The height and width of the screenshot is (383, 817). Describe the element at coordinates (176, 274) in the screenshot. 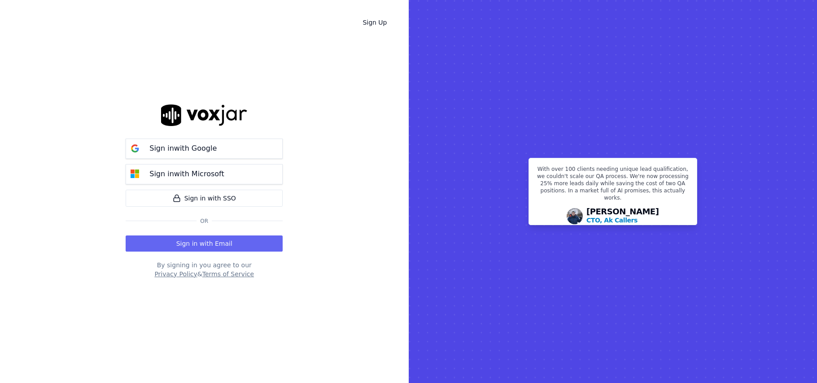

I see `button: Privacy Policy` at that location.